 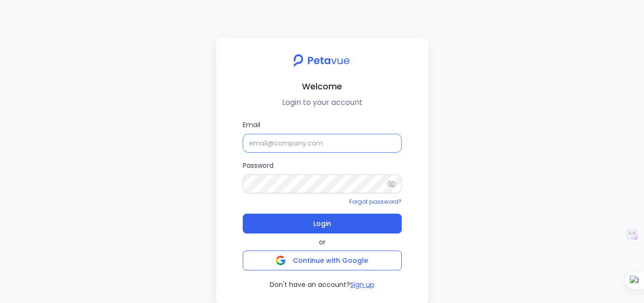 I want to click on button: Login, so click(x=322, y=224).